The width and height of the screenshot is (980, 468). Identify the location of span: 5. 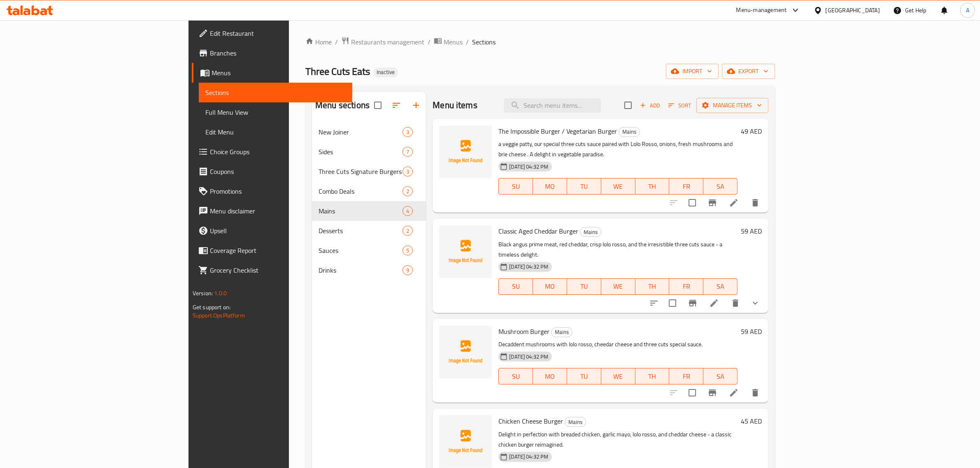
(407, 250).